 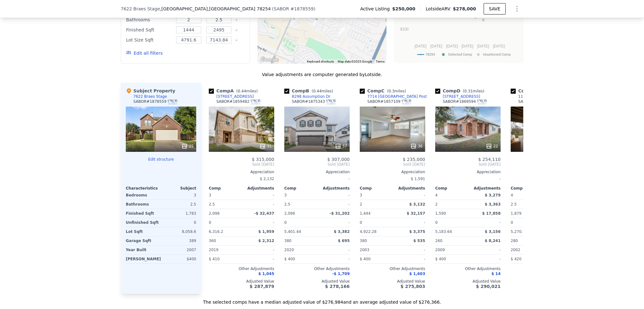 I want to click on text: 78254, so click(x=430, y=55).